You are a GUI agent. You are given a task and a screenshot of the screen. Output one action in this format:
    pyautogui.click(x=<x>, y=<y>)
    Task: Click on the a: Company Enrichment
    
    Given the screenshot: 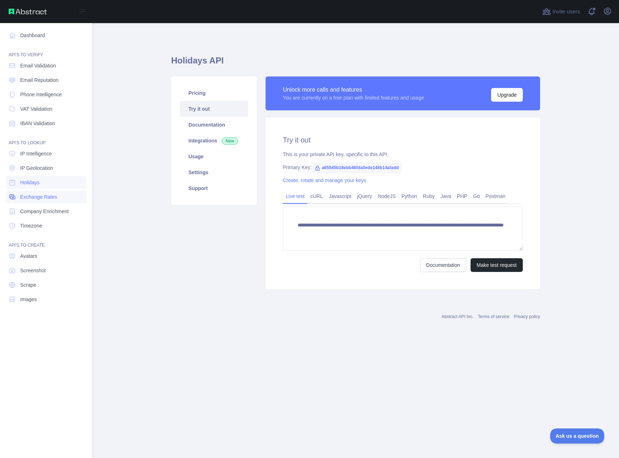 What is the action you would take?
    pyautogui.click(x=46, y=211)
    